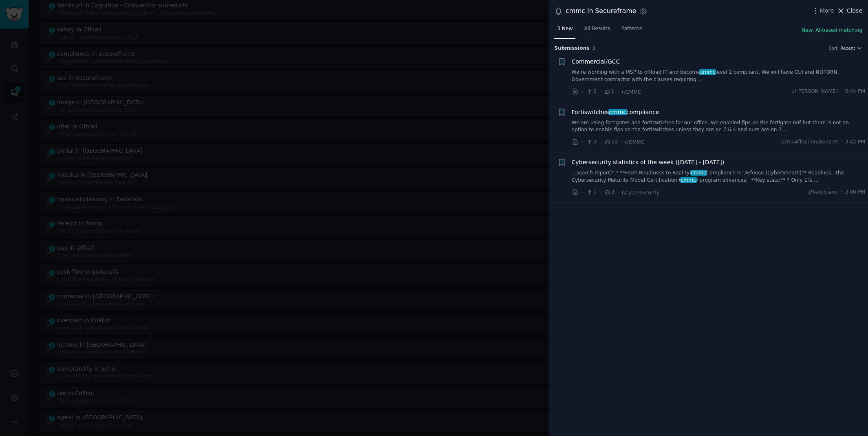 This screenshot has width=868, height=436. Describe the element at coordinates (601, 11) in the screenshot. I see `div: cmmc in Secureframe` at that location.